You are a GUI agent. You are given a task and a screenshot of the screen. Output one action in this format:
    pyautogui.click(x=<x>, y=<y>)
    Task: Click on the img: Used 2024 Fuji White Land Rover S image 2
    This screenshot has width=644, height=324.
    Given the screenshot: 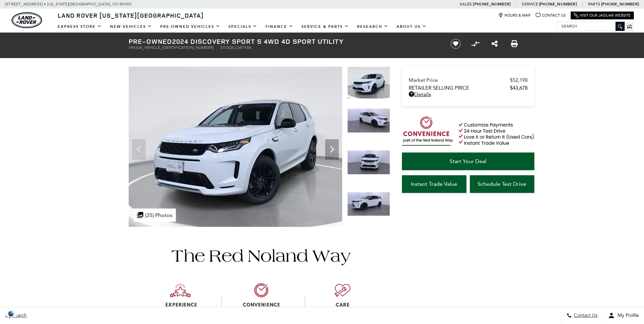 What is the action you would take?
    pyautogui.click(x=369, y=120)
    